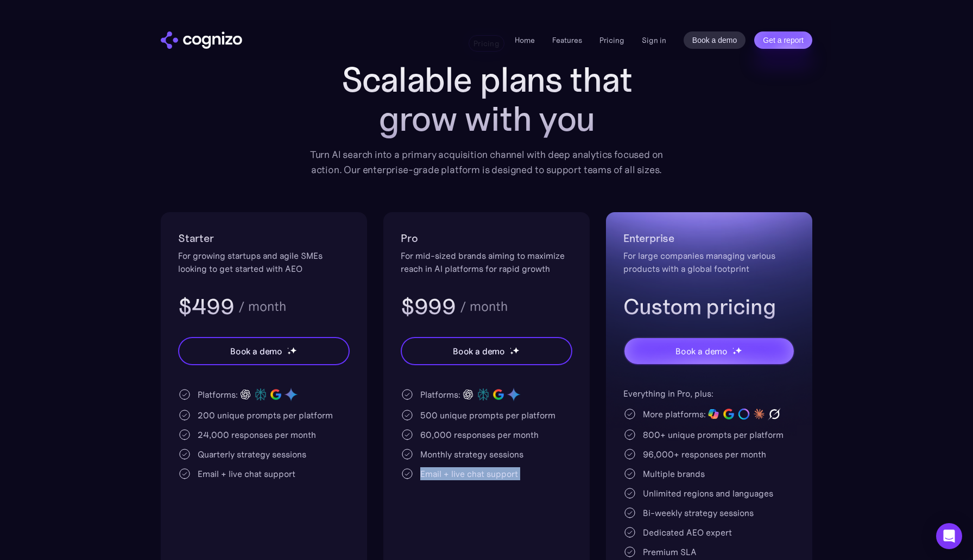  I want to click on div: Turn AI search into a primary acquisition channel with deep analytics focused on action. Our ente..., so click(487, 162).